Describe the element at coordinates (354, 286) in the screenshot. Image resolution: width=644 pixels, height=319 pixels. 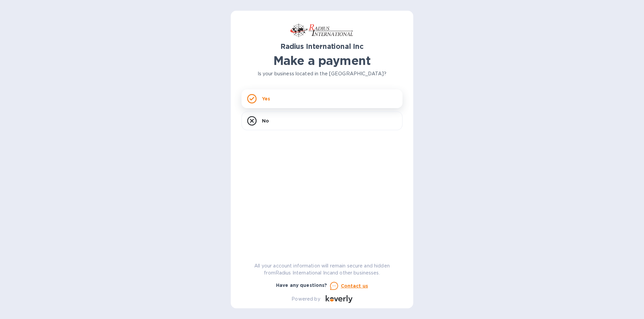
I see `u: Contact us` at that location.